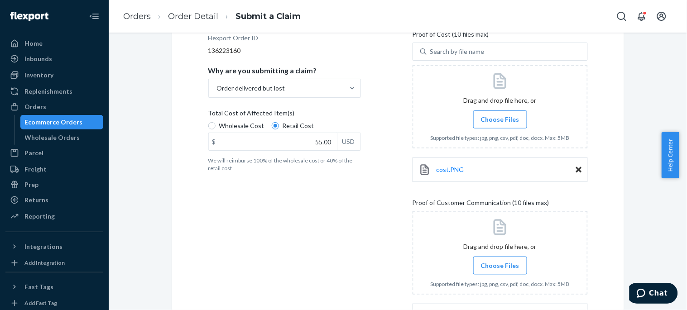 Image resolution: width=687 pixels, height=310 pixels. I want to click on button: Open account menu, so click(661, 16).